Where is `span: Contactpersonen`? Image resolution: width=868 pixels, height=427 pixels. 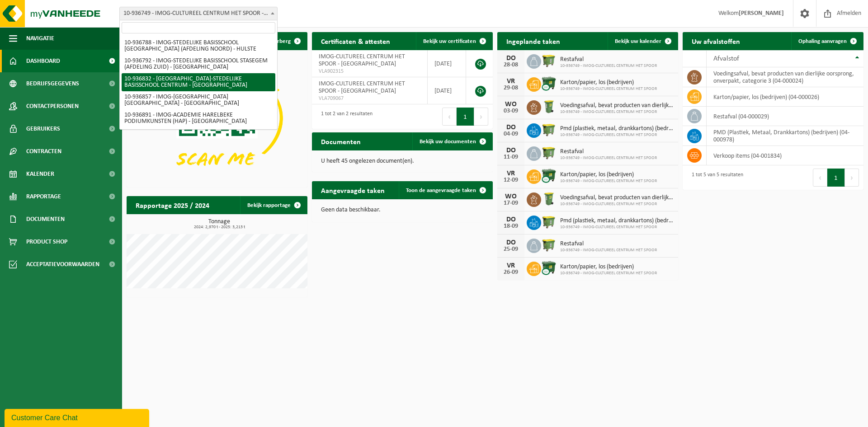 span: Contactpersonen is located at coordinates (53, 106).